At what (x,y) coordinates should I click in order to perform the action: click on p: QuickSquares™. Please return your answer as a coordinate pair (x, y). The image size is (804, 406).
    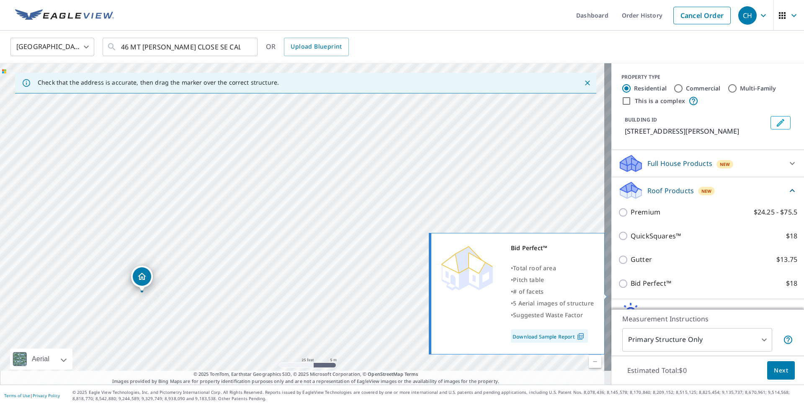
    Looking at the image, I should click on (655, 236).